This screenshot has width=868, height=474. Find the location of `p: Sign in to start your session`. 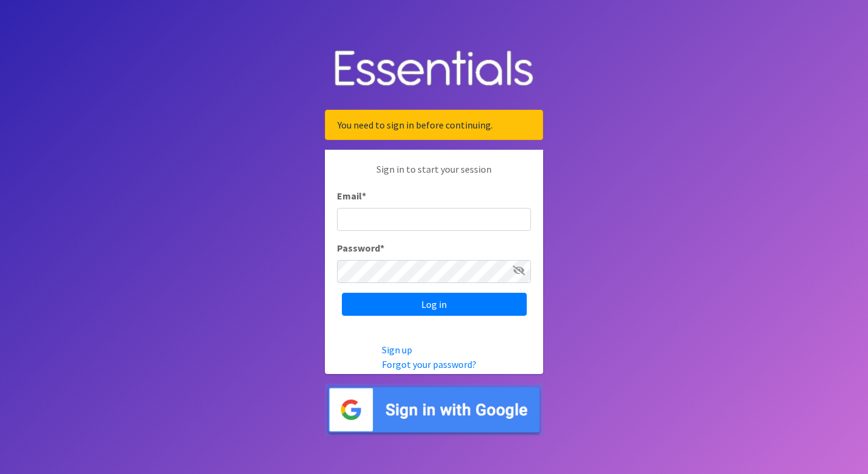

p: Sign in to start your session is located at coordinates (434, 175).